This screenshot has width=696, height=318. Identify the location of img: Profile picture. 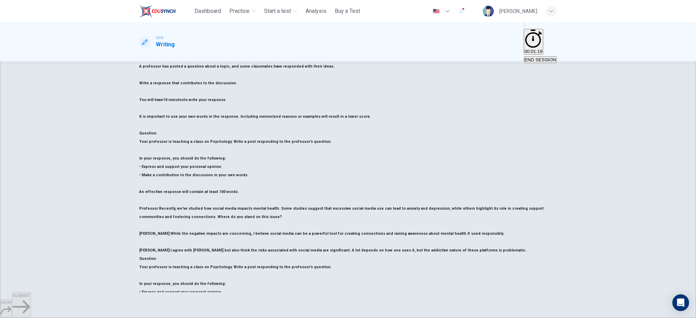
(488, 11).